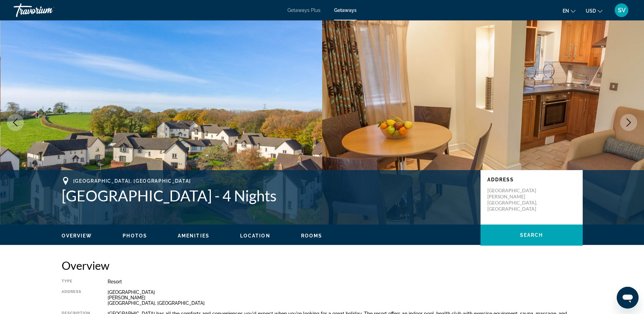 Image resolution: width=644 pixels, height=314 pixels. Describe the element at coordinates (532, 235) in the screenshot. I see `button: Search` at that location.